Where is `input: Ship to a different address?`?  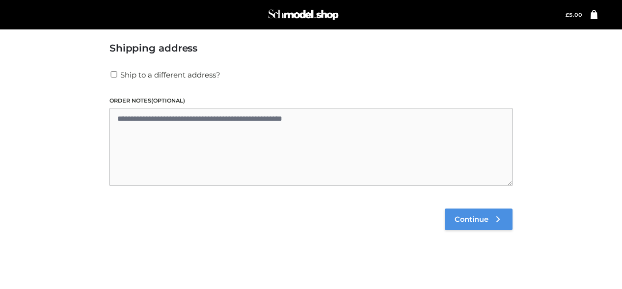 input: Ship to a different address? is located at coordinates (114, 74).